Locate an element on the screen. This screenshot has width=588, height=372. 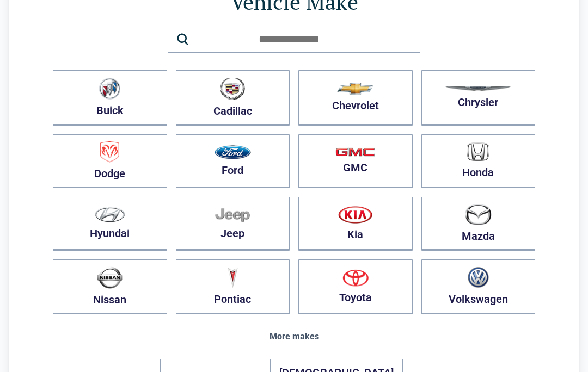
button: Kia is located at coordinates (356, 224).